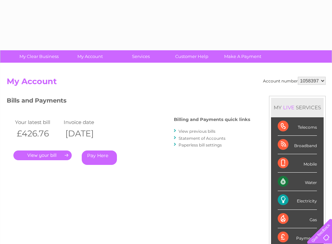 This screenshot has width=332, height=244. I want to click on div: Account number, so click(294, 81).